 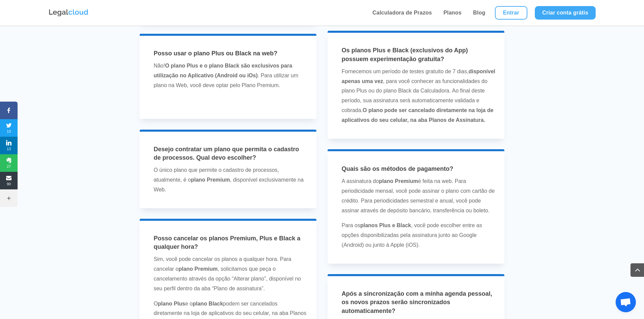 I want to click on p: Sim, você pode cancelar os planos a qualquer hora. Para cancelar o , solicitamos que peça o cance..., so click(x=230, y=277).